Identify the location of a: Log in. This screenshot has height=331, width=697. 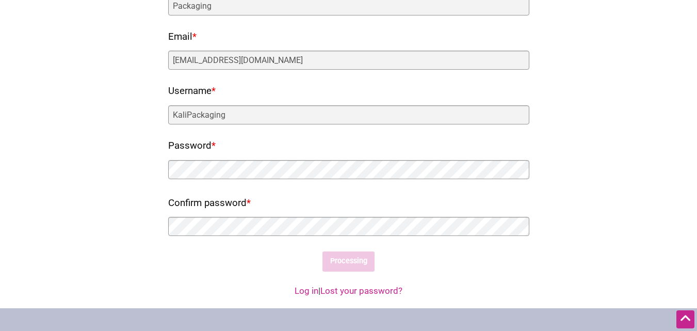
(307, 291).